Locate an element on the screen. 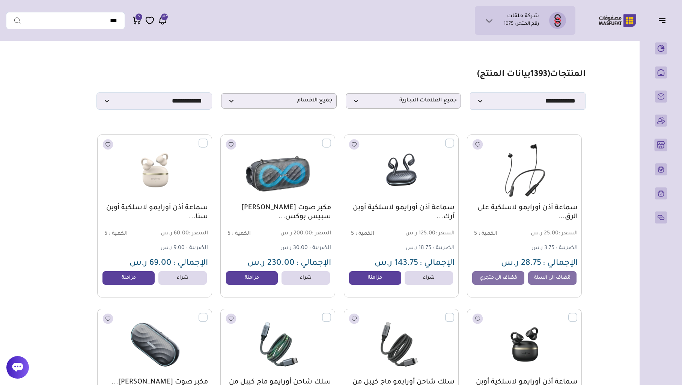 The height and width of the screenshot is (385, 682). span: 1393 is located at coordinates (539, 75).